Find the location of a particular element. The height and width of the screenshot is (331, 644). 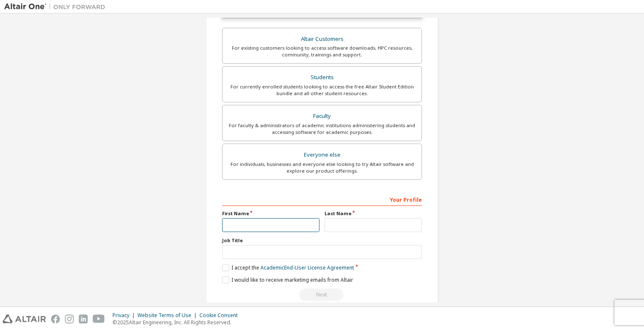

div: For existing customers looking to access software downloads, HPC resources, community, trainings ... is located at coordinates (322, 51).